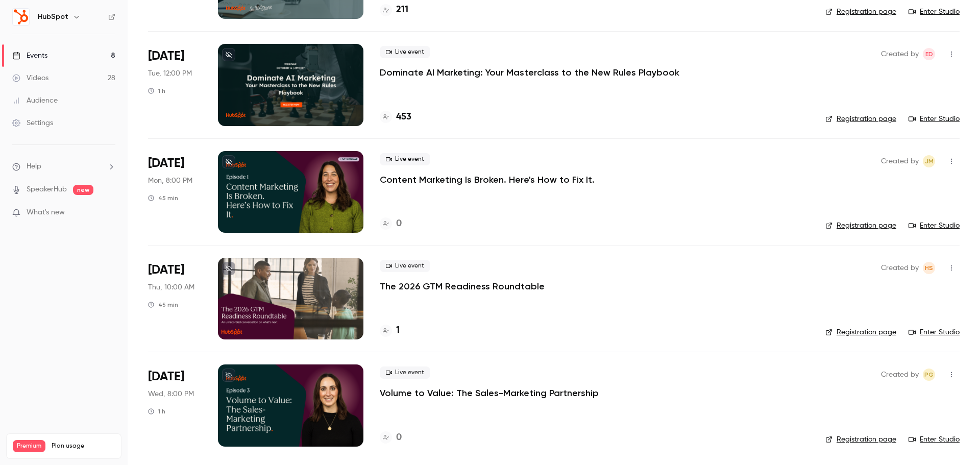 This screenshot has height=465, width=980. I want to click on span: Mon, 8:00 PM, so click(170, 181).